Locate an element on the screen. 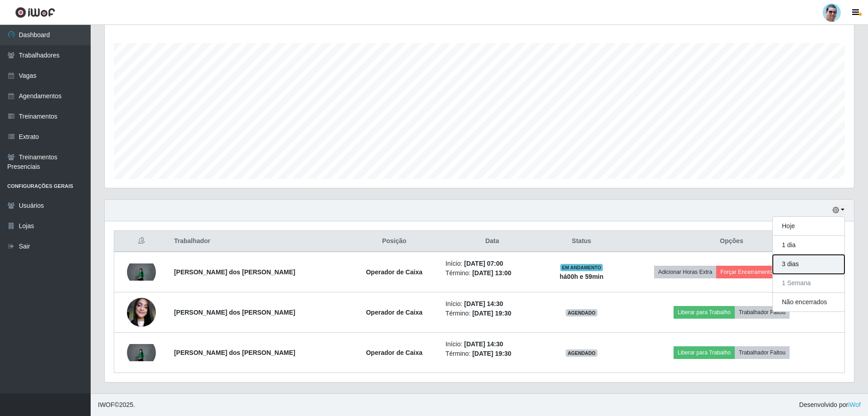 This screenshot has width=868, height=416. a: iWof is located at coordinates (854, 405).